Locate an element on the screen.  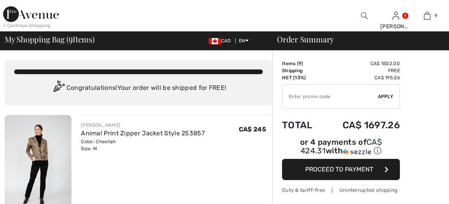
span: My Shopping Bag ( Items) is located at coordinates (50, 39).